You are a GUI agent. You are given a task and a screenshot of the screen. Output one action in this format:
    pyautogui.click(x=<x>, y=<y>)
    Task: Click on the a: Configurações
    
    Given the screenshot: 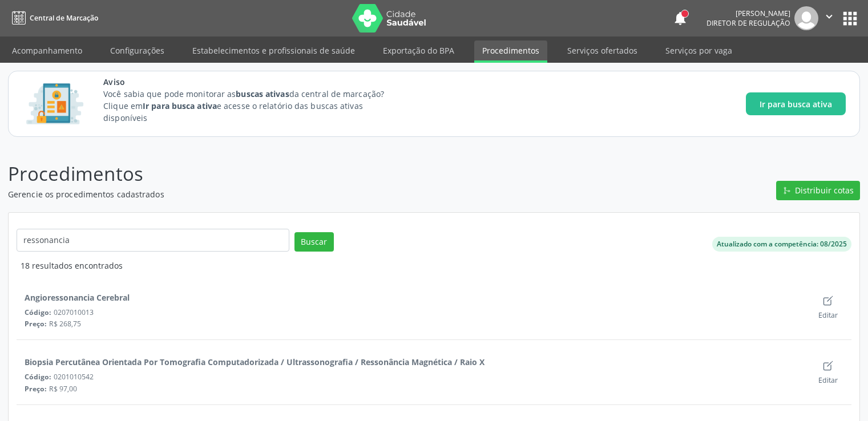 What is the action you would take?
    pyautogui.click(x=137, y=50)
    